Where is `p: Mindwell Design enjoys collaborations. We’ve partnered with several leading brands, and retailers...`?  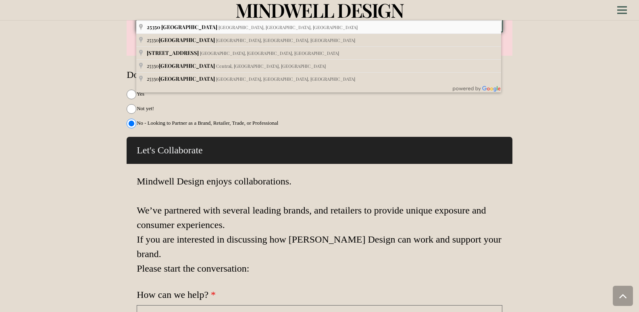
p: Mindwell Design enjoys collaborations. We’ve partnered with several leading brands, and retailers... is located at coordinates (319, 225).